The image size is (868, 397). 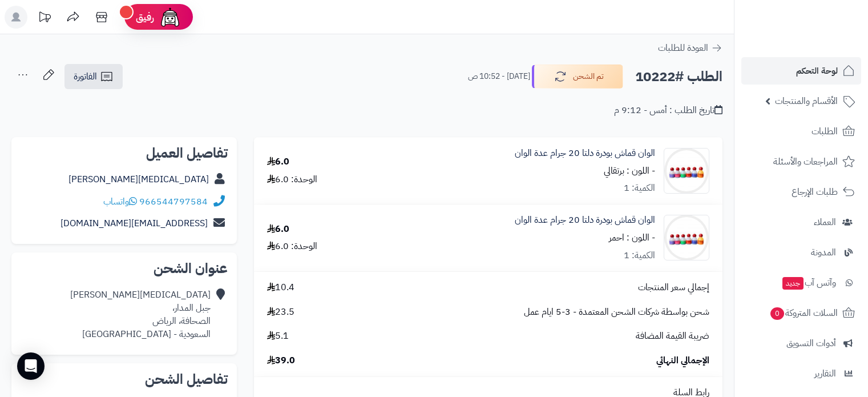 I want to click on a: وآتس آبجديد, so click(x=801, y=283).